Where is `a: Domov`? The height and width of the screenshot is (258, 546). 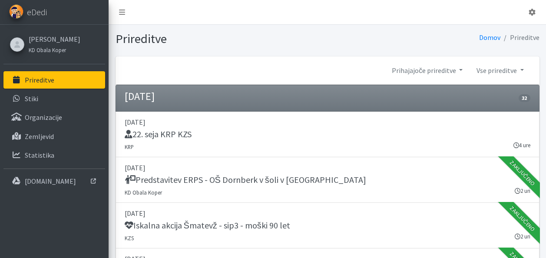 a: Domov is located at coordinates (490, 37).